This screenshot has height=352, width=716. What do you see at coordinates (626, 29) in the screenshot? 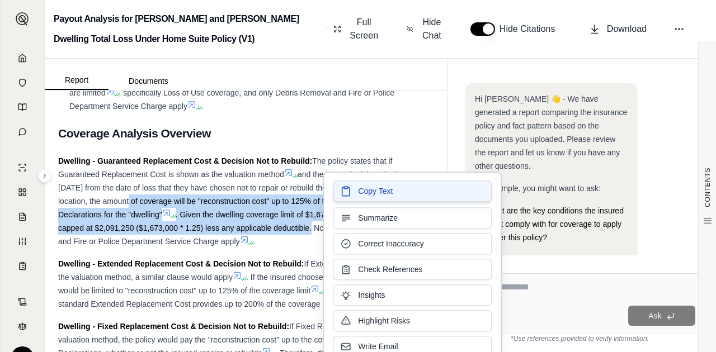
I see `span: Download` at bounding box center [626, 29].